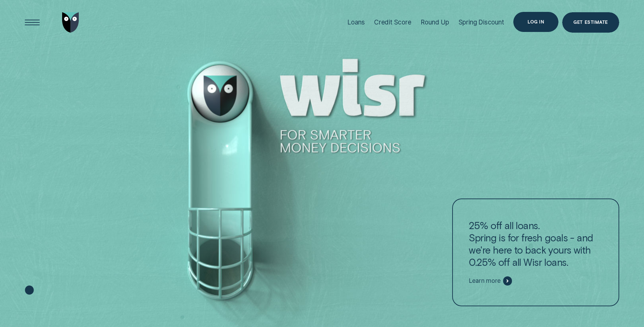 This screenshot has height=327, width=644. Describe the element at coordinates (393, 22) in the screenshot. I see `div: Credit Score` at that location.